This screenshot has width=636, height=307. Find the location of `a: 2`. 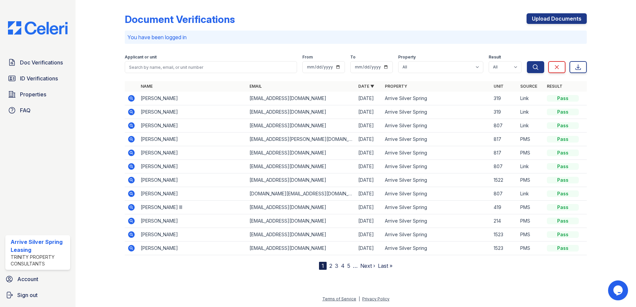

a: 2 is located at coordinates (330, 266).